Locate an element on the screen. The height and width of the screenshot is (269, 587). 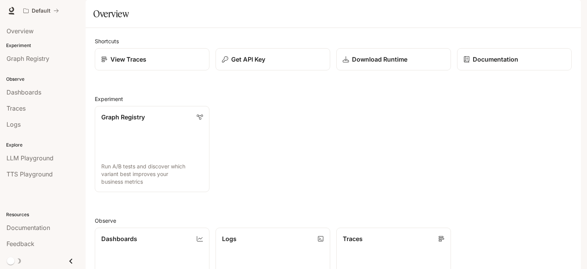
h2: Experiment is located at coordinates (333, 99).